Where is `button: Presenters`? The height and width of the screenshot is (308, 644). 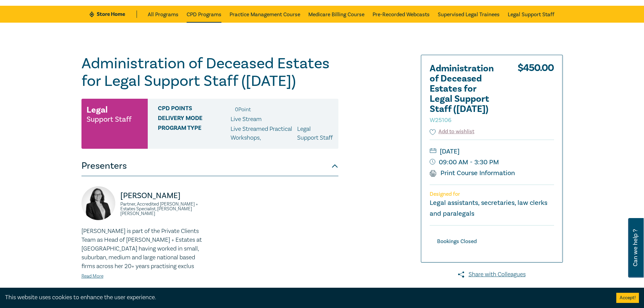
button: Presenters is located at coordinates (210, 166).